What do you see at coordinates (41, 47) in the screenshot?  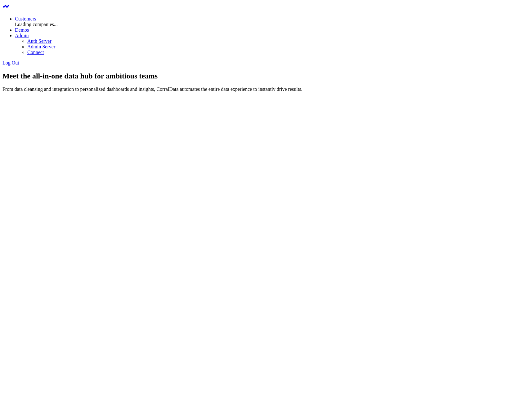 I see `a: Admin Server` at bounding box center [41, 47].